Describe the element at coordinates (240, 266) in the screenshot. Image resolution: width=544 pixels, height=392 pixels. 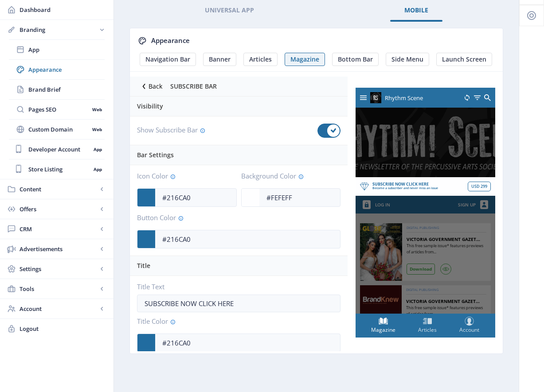
I see `div: Title` at that location.